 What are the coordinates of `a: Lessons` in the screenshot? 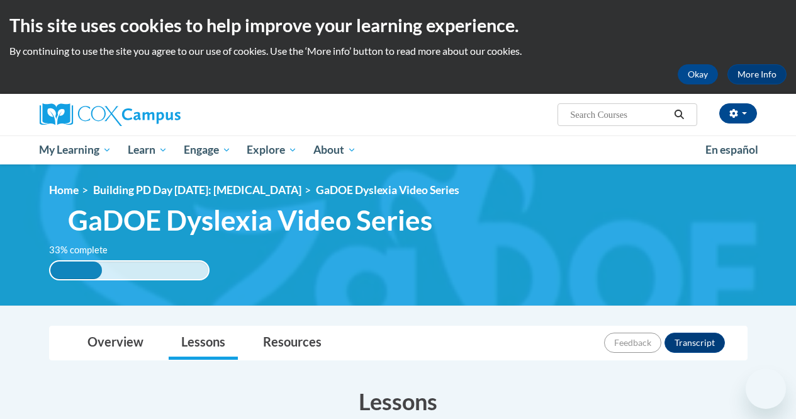 It's located at (203, 342).